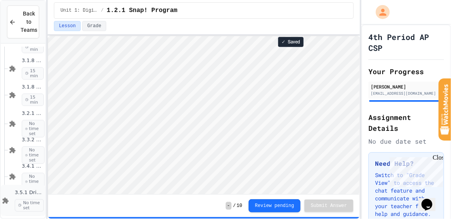  What do you see at coordinates (33, 140) in the screenshot?
I see `span: 3.3.2 Digital StoryTelling Programming Assessment` at bounding box center [33, 140].